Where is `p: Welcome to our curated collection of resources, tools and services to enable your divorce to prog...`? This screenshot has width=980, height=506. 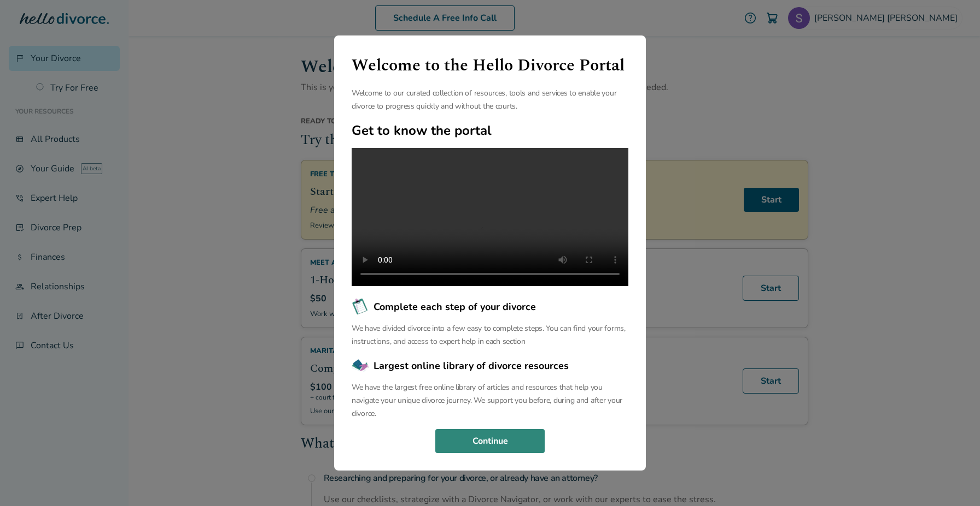 p: Welcome to our curated collection of resources, tools and services to enable your divorce to prog... is located at coordinates (490, 100).